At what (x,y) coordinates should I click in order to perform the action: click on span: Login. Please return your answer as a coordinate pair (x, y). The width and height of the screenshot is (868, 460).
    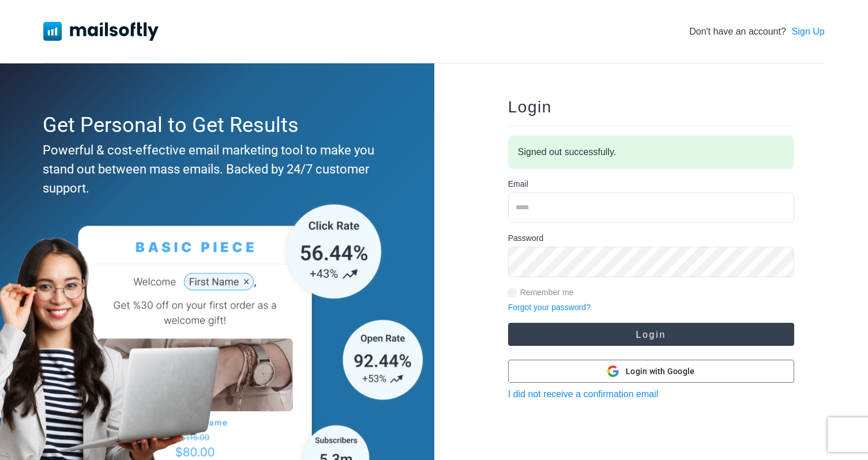
    Looking at the image, I should click on (530, 107).